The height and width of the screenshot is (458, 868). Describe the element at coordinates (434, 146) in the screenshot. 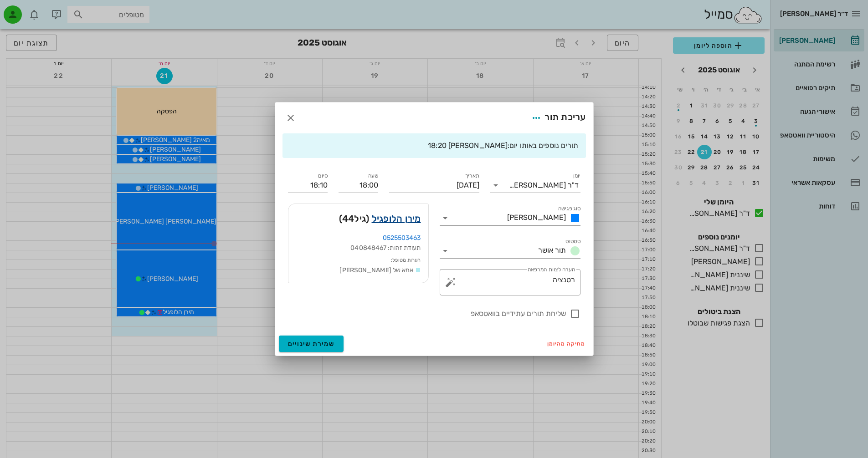

I see `div: תורים נוספים באותו יום:` at that location.